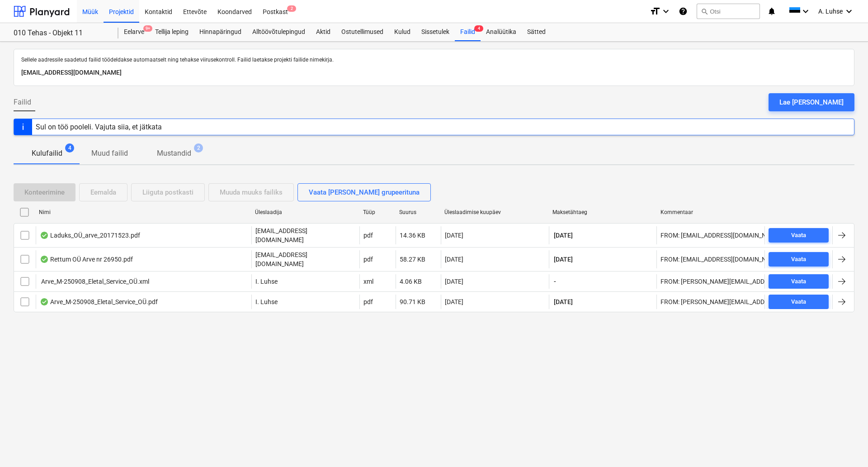  I want to click on div: Kommentaar, so click(711, 212).